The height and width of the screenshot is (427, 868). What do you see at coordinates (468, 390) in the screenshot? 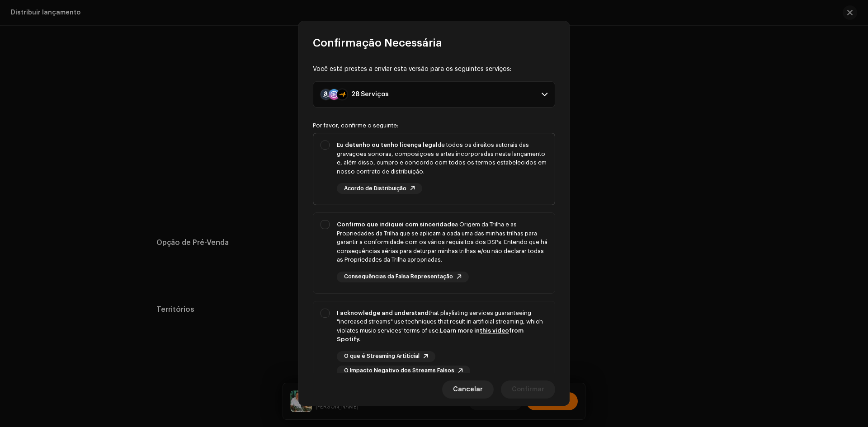
I see `button: Cancelar` at bounding box center [468, 390].